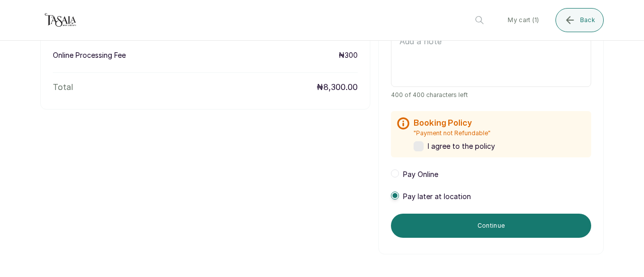 This screenshot has height=277, width=644. I want to click on button: Back, so click(579, 20).